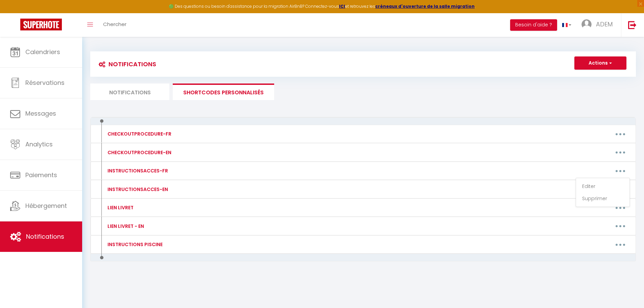 The width and height of the screenshot is (644, 308). What do you see at coordinates (45, 82) in the screenshot?
I see `span: Réservations` at bounding box center [45, 82].